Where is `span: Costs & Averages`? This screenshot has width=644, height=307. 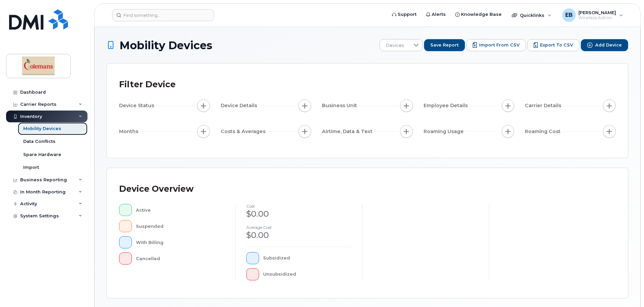 span: Costs & Averages is located at coordinates (244, 131).